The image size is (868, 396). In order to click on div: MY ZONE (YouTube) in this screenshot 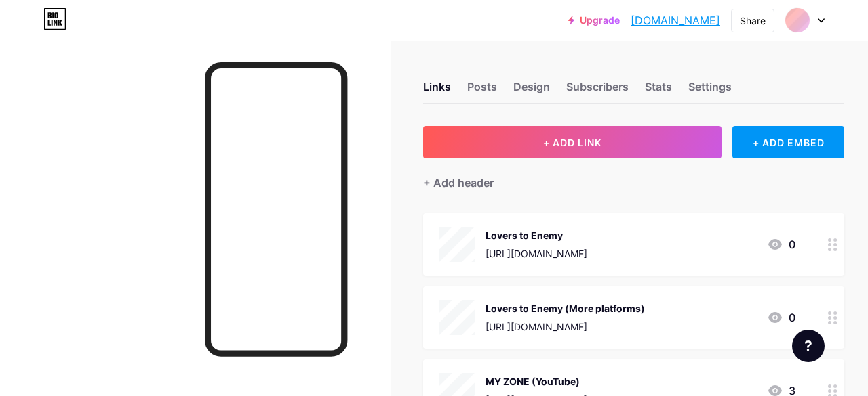, I will do `click(536, 381)`.